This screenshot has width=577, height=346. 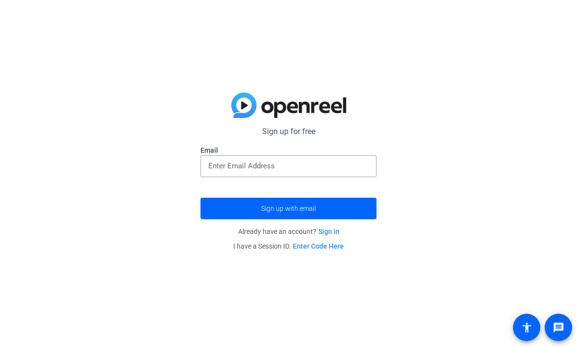 I want to click on mat-icon: accessibility, so click(x=527, y=327).